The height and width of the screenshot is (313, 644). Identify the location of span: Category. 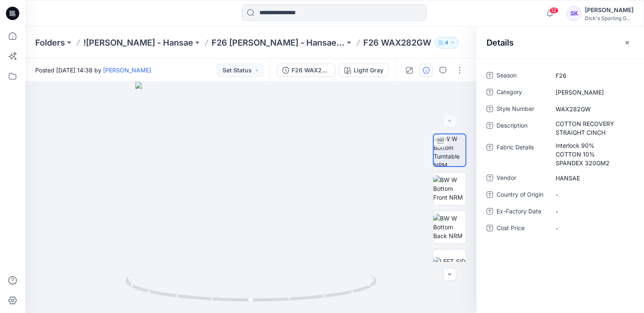
(522, 93).